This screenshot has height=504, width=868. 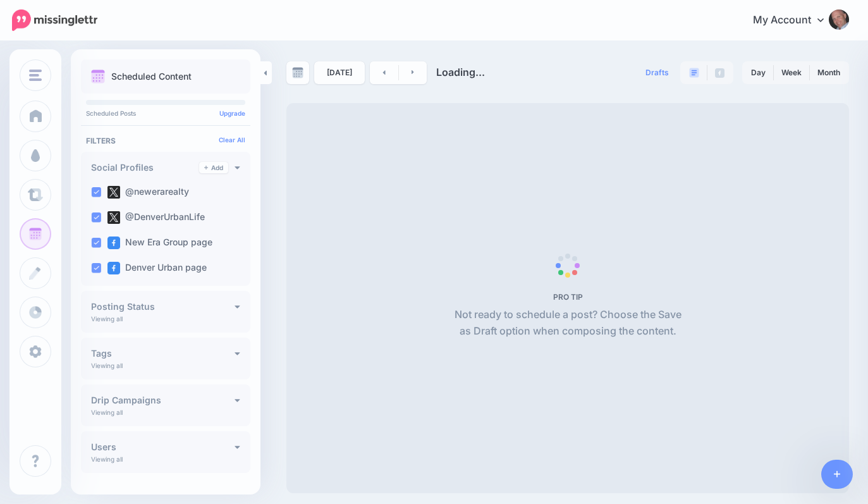 I want to click on h4: Social Profiles, so click(x=145, y=167).